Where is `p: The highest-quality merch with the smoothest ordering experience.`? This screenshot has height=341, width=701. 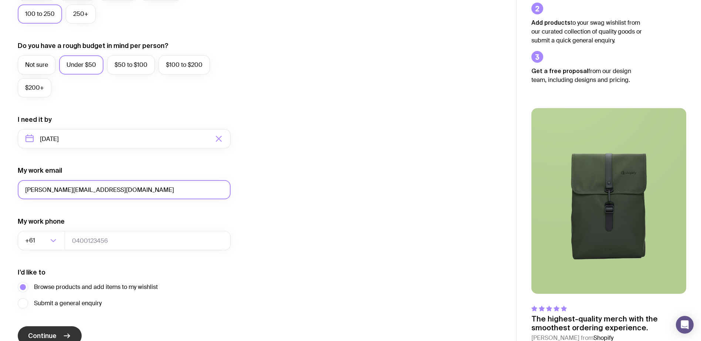 p: The highest-quality merch with the smoothest ordering experience. is located at coordinates (609, 324).